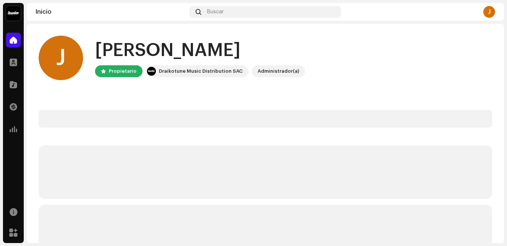 Image resolution: width=507 pixels, height=246 pixels. What do you see at coordinates (111, 12) in the screenshot?
I see `div: Inicio` at bounding box center [111, 12].